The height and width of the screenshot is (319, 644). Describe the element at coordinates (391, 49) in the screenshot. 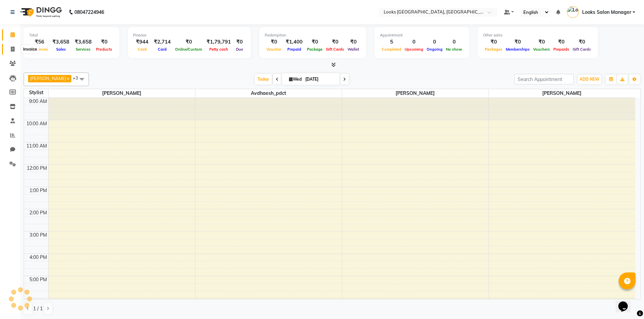

I see `span: Completed` at that location.